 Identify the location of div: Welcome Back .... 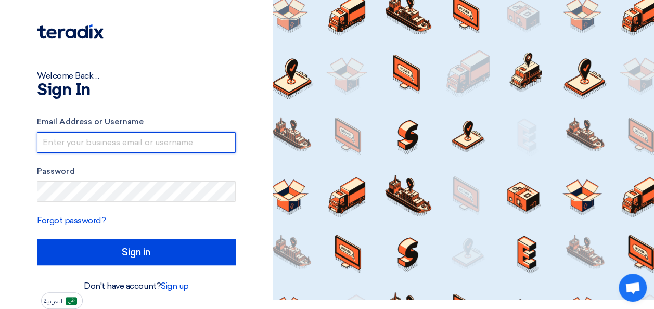
(136, 76).